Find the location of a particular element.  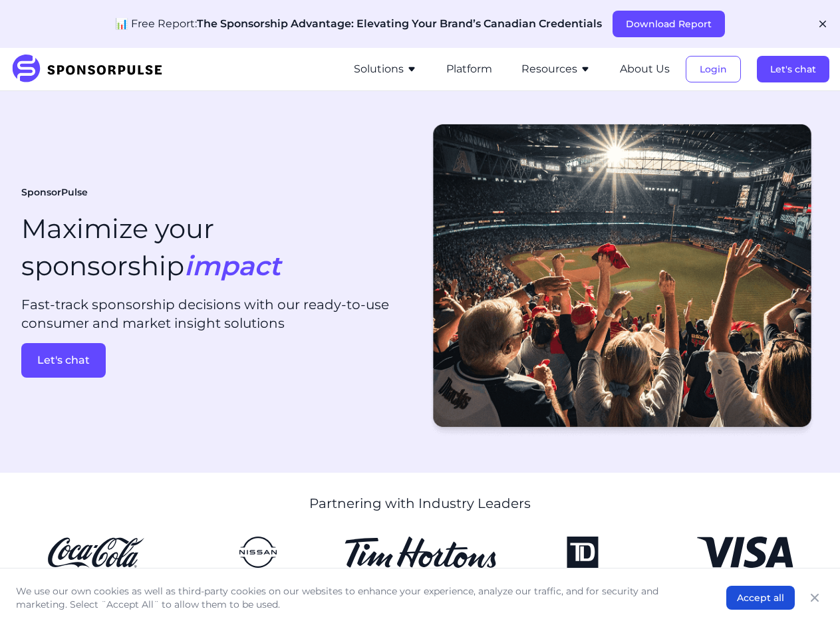

img: Visa is located at coordinates (744, 551).